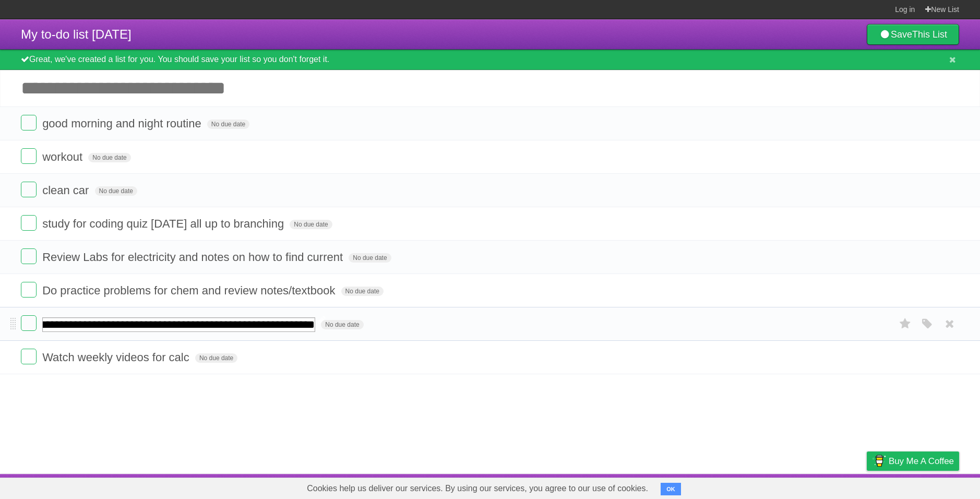 The image size is (980, 499). Describe the element at coordinates (926, 487) in the screenshot. I see `a: Suggest a feature` at that location.